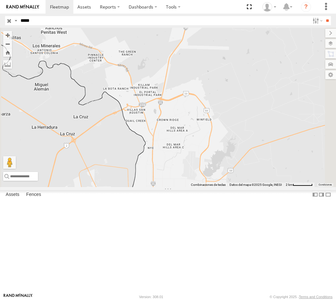 The width and height of the screenshot is (336, 300). I want to click on label: Hide Summary Table, so click(328, 195).